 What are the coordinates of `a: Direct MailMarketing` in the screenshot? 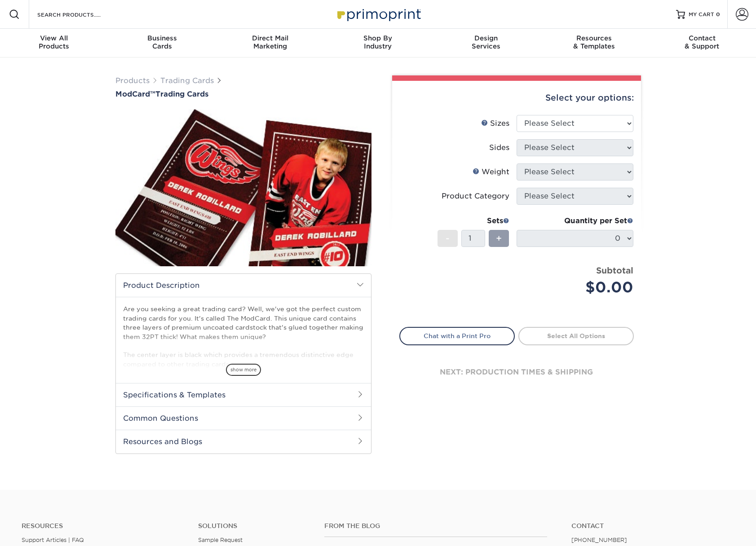 It's located at (270, 43).